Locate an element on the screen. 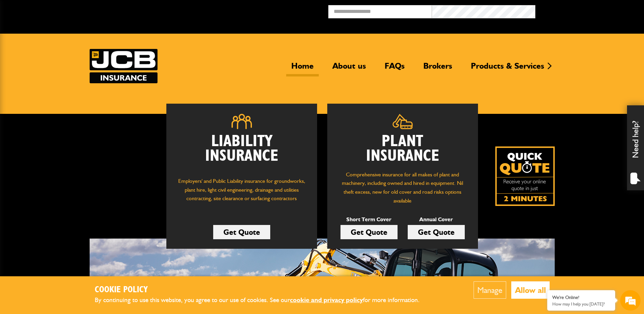 Image resolution: width=644 pixels, height=314 pixels. p: Annual Cover is located at coordinates (437, 219).